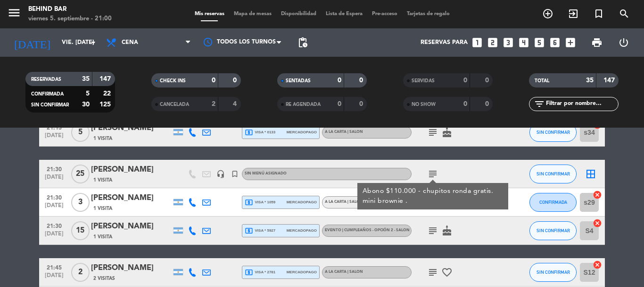 The height and width of the screenshot is (287, 644). Describe the element at coordinates (14, 13) in the screenshot. I see `i: menu` at that location.